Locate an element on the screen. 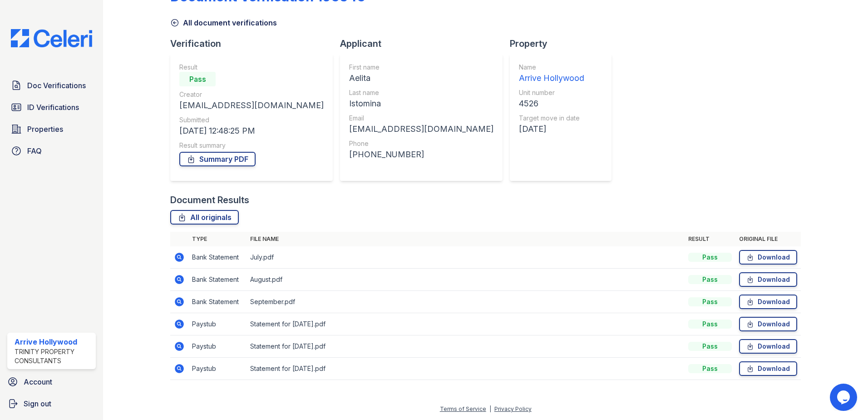  div: Applicant is located at coordinates (425, 44).